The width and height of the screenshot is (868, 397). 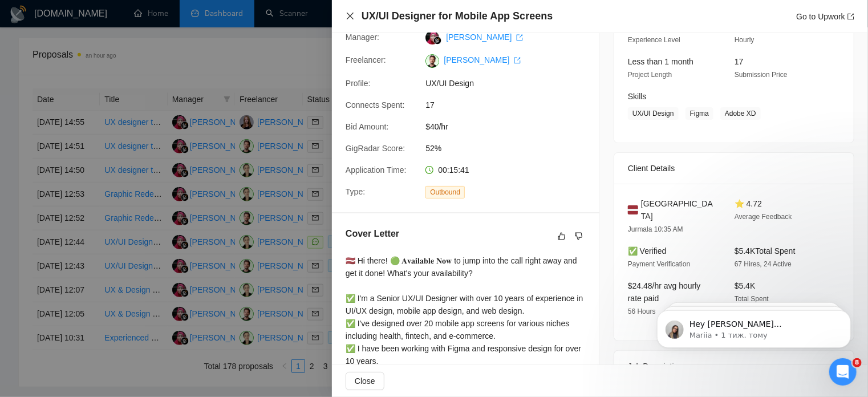 I want to click on span: Skills, so click(x=637, y=97).